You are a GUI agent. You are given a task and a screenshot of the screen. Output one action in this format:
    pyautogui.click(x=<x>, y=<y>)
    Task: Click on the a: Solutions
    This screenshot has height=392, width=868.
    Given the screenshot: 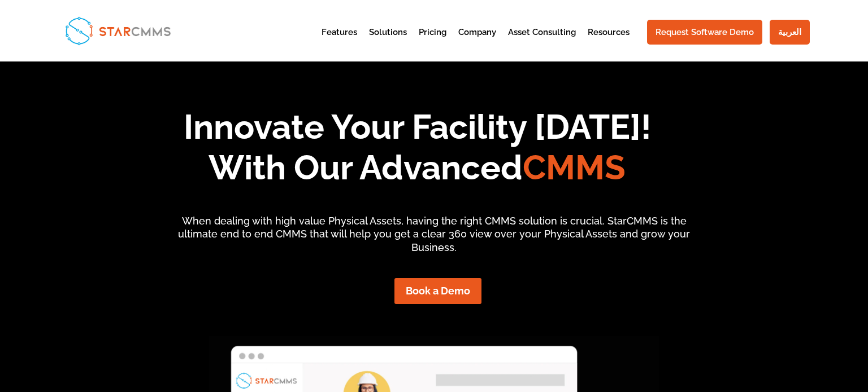 What is the action you would take?
    pyautogui.click(x=387, y=41)
    